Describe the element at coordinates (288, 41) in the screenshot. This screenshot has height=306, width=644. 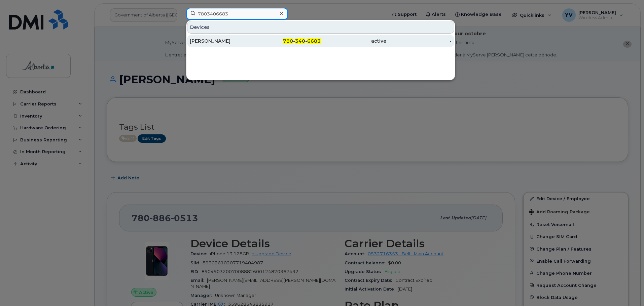
I see `span: 780` at that location.